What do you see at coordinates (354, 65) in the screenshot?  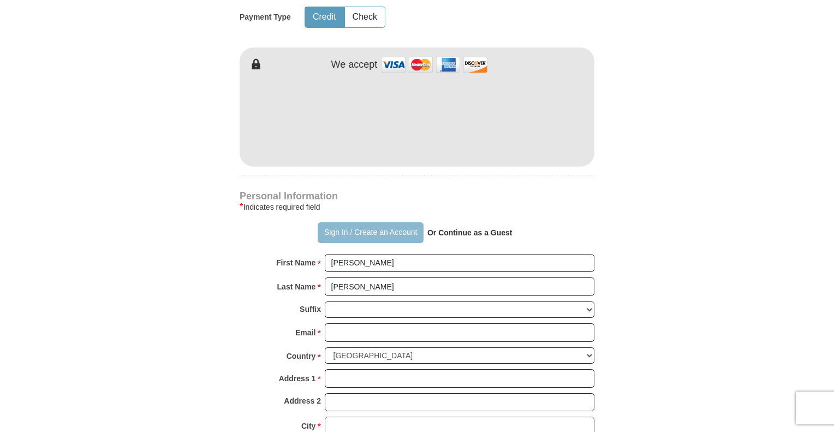 I see `h4: We accept` at bounding box center [354, 65].